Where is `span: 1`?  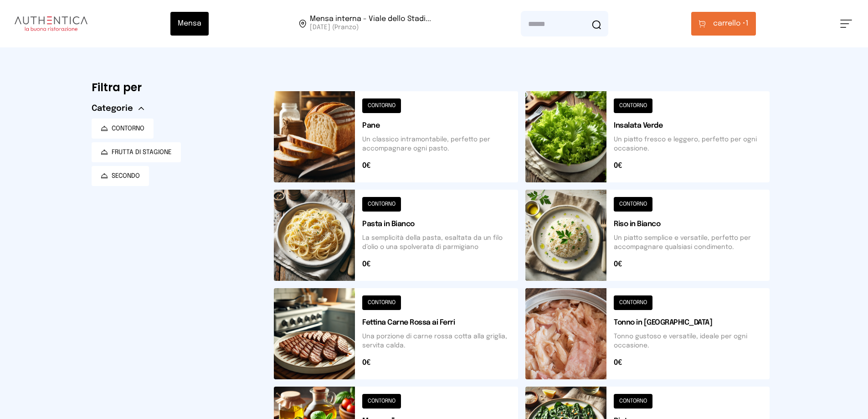 span: 1 is located at coordinates (731, 23).